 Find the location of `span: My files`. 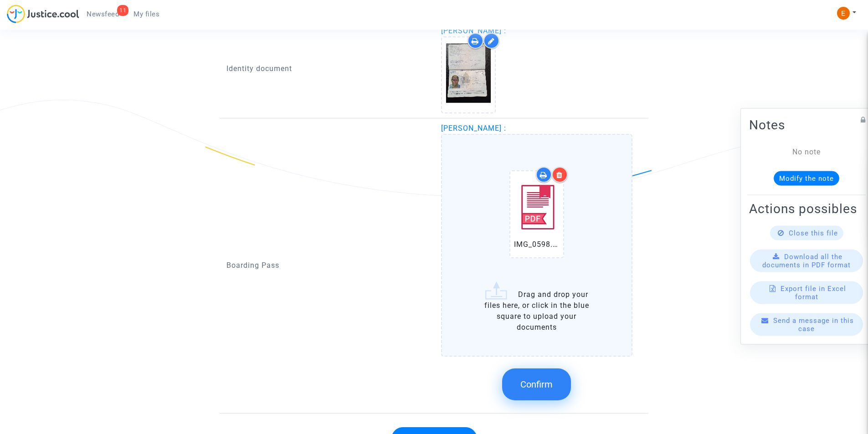

span: My files is located at coordinates (146, 14).